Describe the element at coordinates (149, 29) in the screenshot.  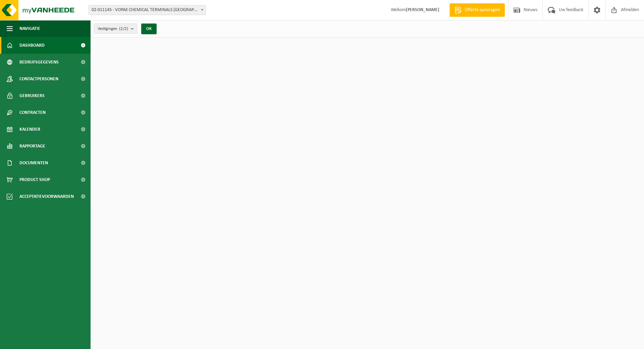
I see `button: OK` at that location.